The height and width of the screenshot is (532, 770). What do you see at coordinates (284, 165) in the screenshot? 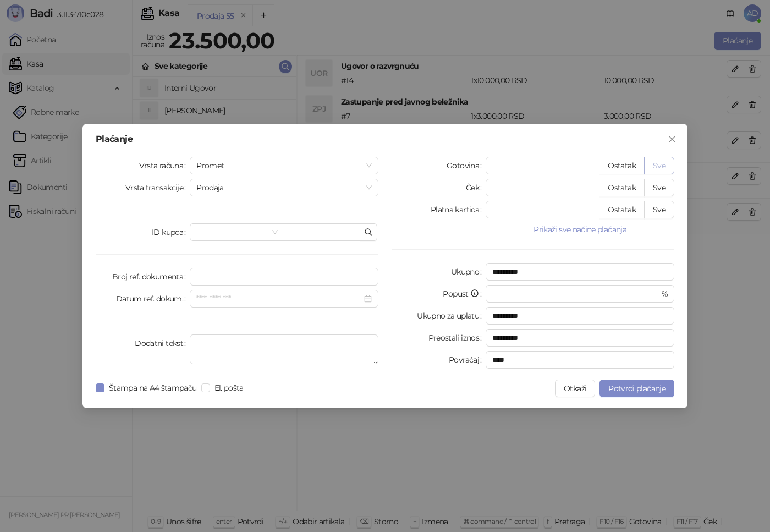
I see `span: Promet` at bounding box center [284, 165].